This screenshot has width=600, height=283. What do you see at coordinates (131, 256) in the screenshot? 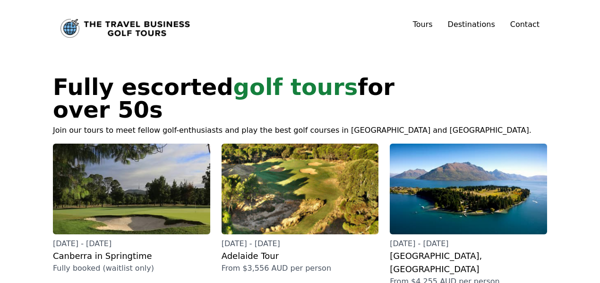
I see `h2: Canberra in Springtime` at bounding box center [131, 256].